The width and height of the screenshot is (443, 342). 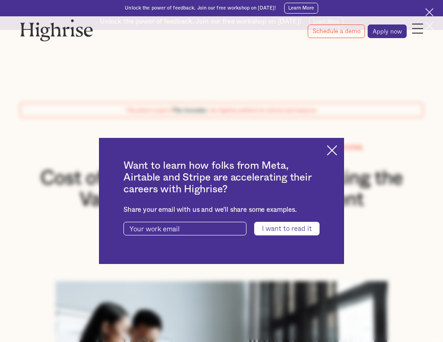 What do you see at coordinates (185, 229) in the screenshot?
I see `input: Your work email` at bounding box center [185, 229].